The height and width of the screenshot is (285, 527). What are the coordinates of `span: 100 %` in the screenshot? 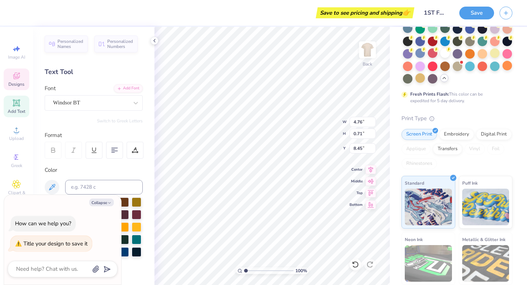 It's located at (301, 271).